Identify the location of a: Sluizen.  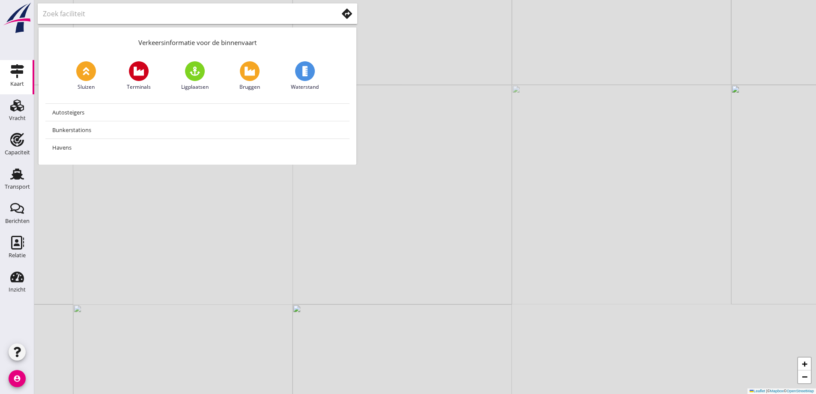
(86, 76).